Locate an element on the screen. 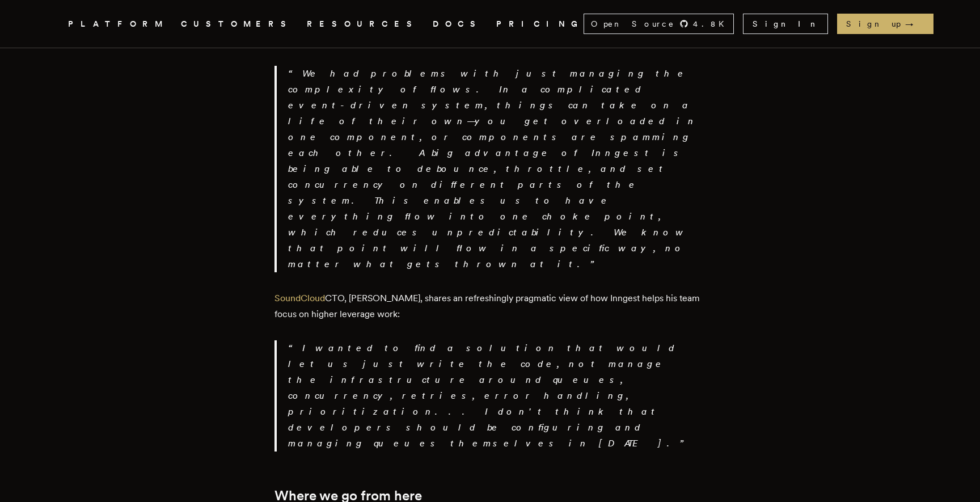 The image size is (980, 502). span: 4.8 K is located at coordinates (712, 23).